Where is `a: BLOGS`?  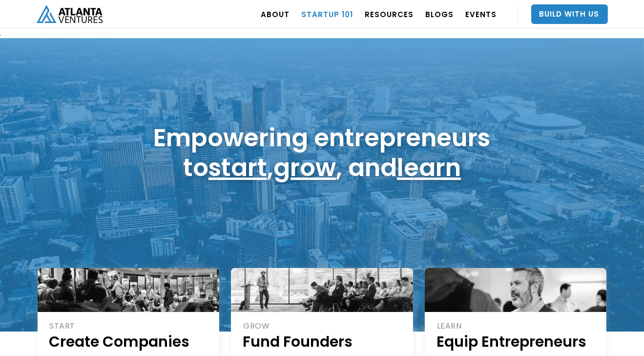 a: BLOGS is located at coordinates (440, 14).